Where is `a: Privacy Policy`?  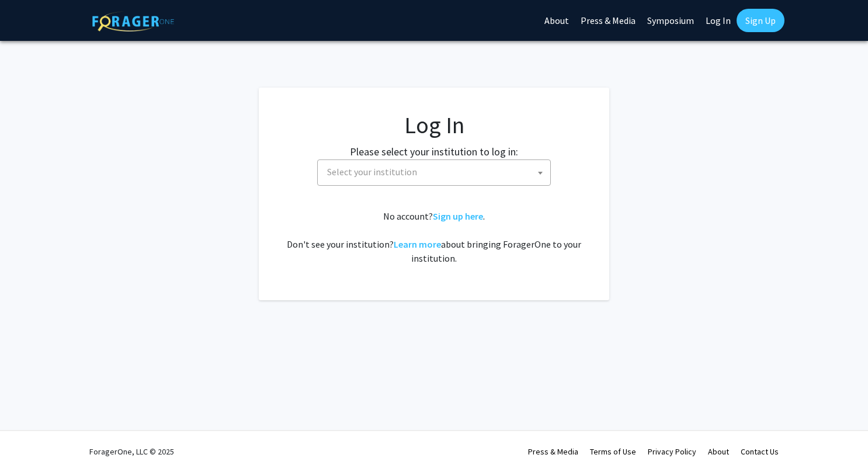
a: Privacy Policy is located at coordinates (672, 452).